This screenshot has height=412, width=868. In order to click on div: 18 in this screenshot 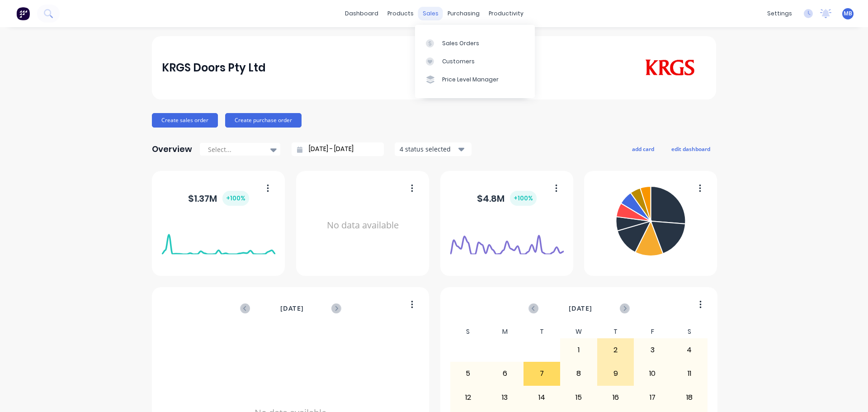, I will do `click(690, 398)`.